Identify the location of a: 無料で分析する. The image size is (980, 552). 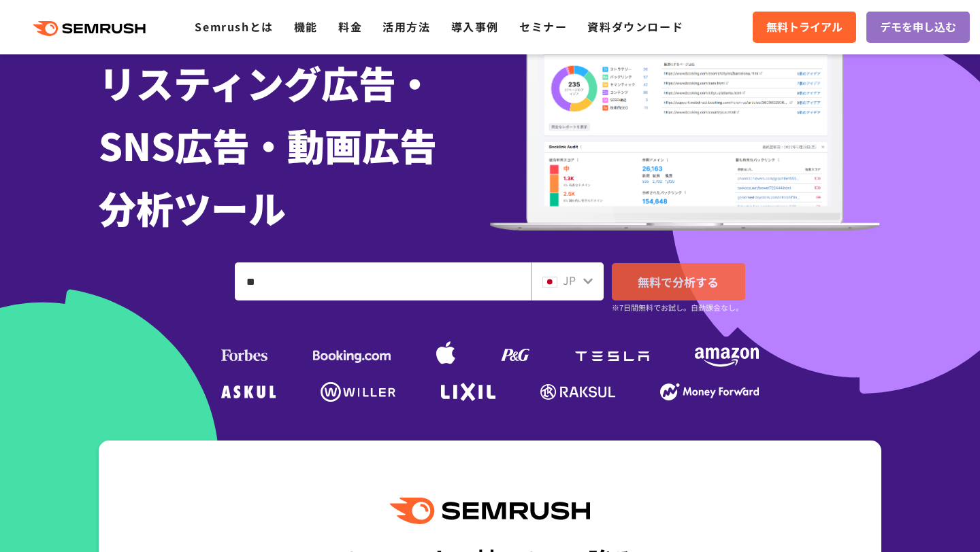
(678, 282).